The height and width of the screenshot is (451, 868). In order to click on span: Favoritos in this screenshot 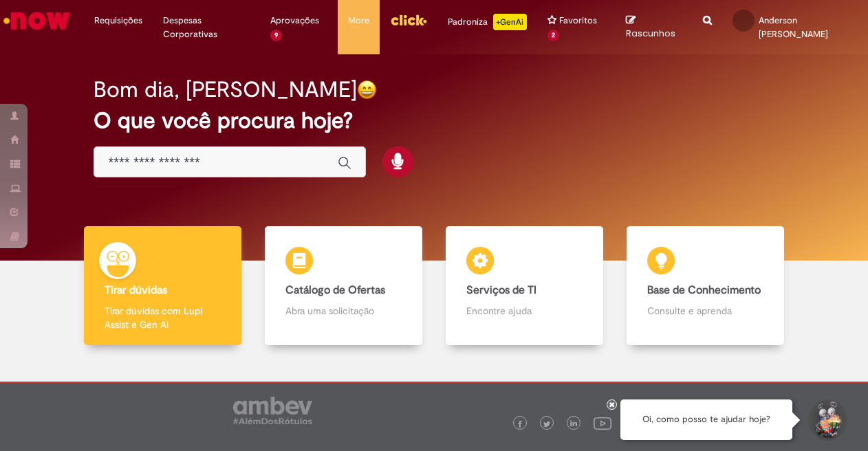, I will do `click(578, 21)`.